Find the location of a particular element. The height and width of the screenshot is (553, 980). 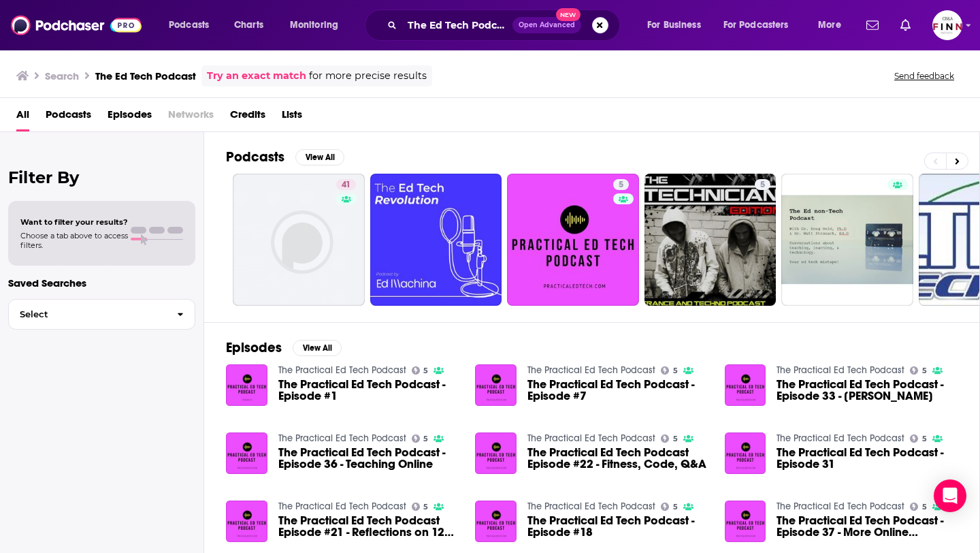

a: Podchaser - Follow, Share and Rate Podcasts is located at coordinates (76, 25).